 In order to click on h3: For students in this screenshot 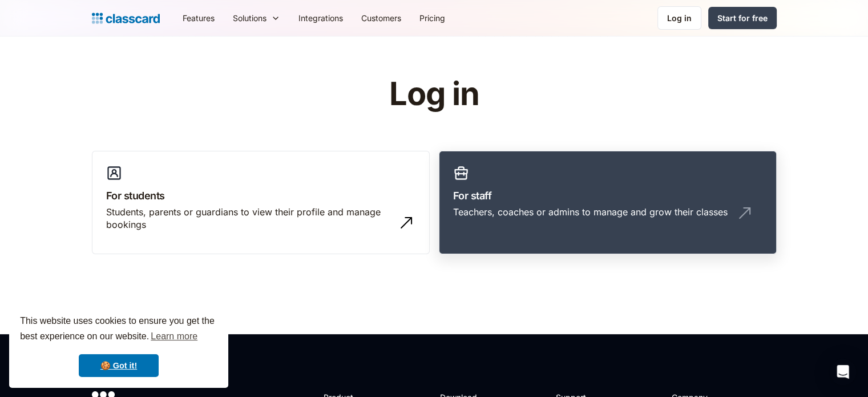, I will do `click(261, 195)`.